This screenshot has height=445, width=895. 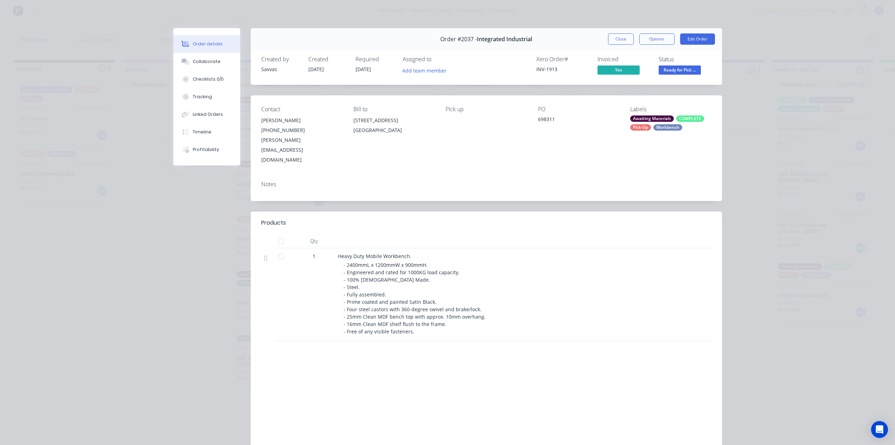 What do you see at coordinates (208, 44) in the screenshot?
I see `div: Order details` at bounding box center [208, 44].